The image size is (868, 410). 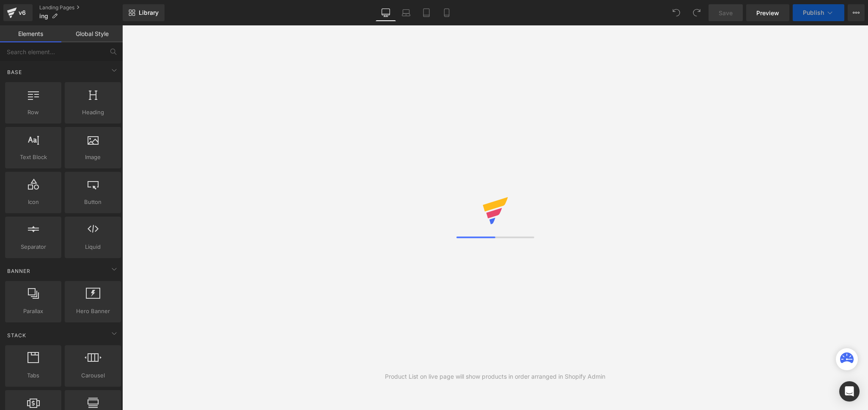 What do you see at coordinates (697, 12) in the screenshot?
I see `button: Redo` at bounding box center [697, 12].